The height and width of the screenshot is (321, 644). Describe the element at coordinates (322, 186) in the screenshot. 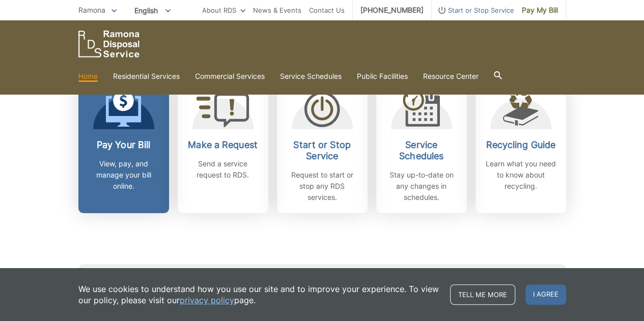

I see `p: Request to start or stop any RDS services.` at that location.